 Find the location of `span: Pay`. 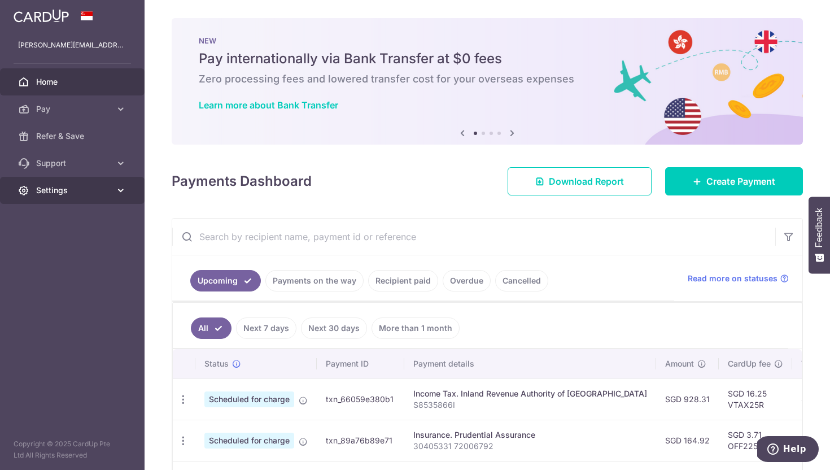

span: Pay is located at coordinates (73, 109).